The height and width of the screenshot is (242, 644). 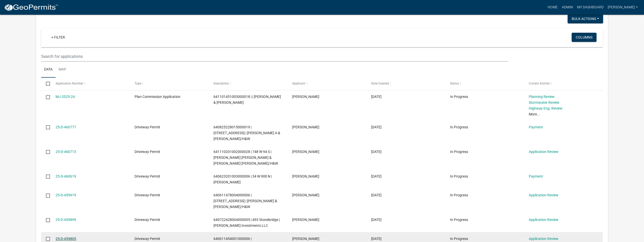 What do you see at coordinates (380, 83) in the screenshot?
I see `span: Date Created` at bounding box center [380, 83].